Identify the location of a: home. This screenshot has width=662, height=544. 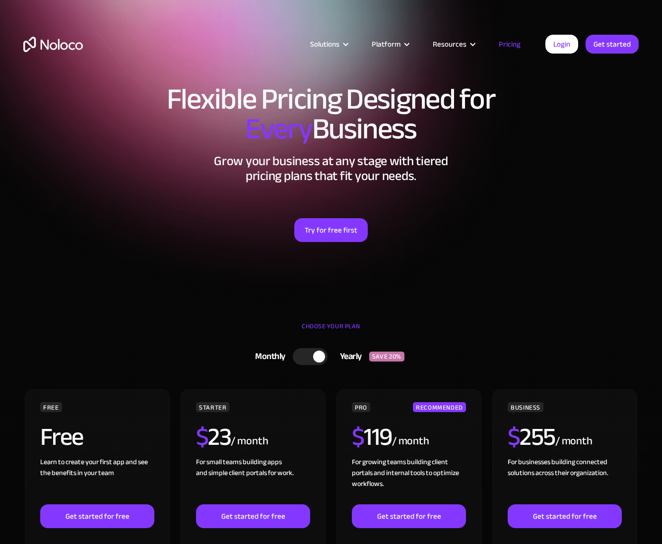
(53, 44).